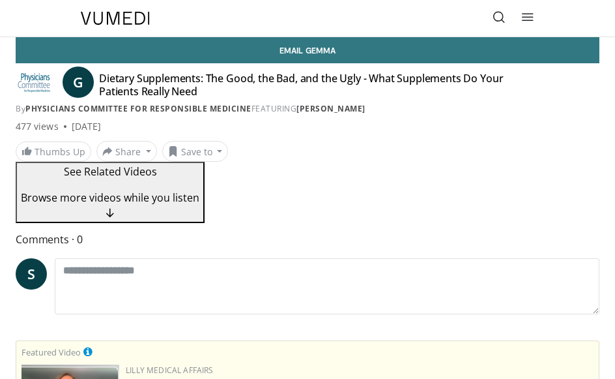 Image resolution: width=615 pixels, height=379 pixels. What do you see at coordinates (37, 126) in the screenshot?
I see `span: 477 views` at bounding box center [37, 126].